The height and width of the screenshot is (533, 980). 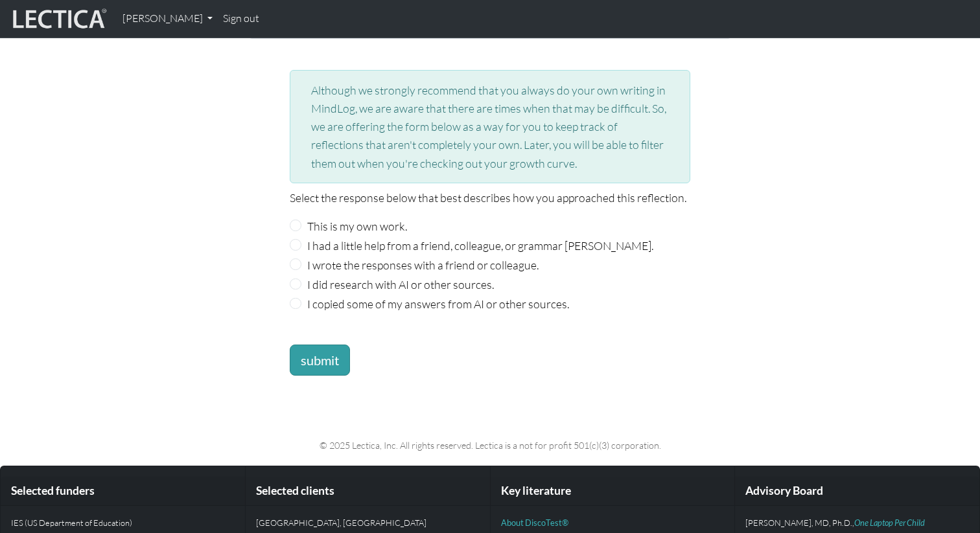 What do you see at coordinates (123, 491) in the screenshot?
I see `div: Selected funders` at bounding box center [123, 491].